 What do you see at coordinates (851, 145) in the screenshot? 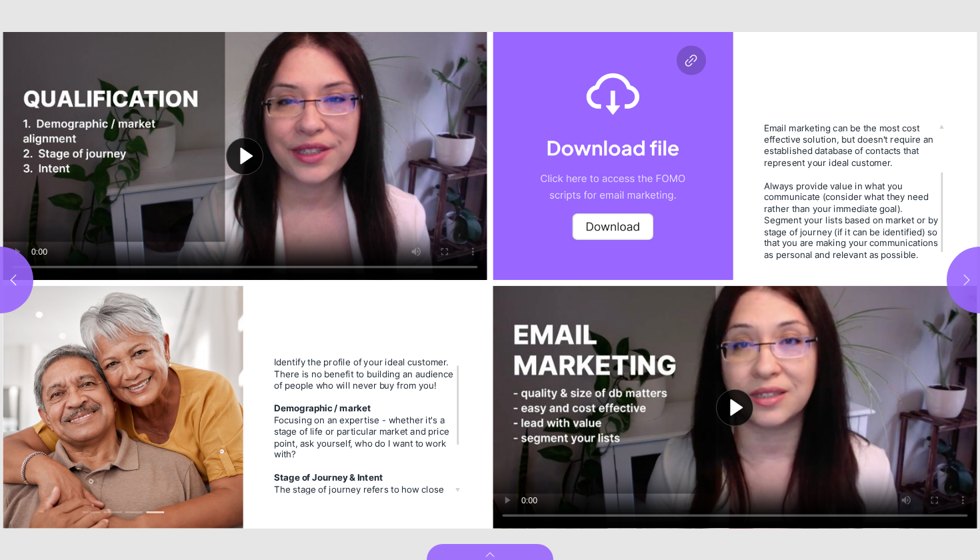
I see `div: Email marketing can be the most cost effective solution, but doesn't require an established datab...` at bounding box center [851, 145].